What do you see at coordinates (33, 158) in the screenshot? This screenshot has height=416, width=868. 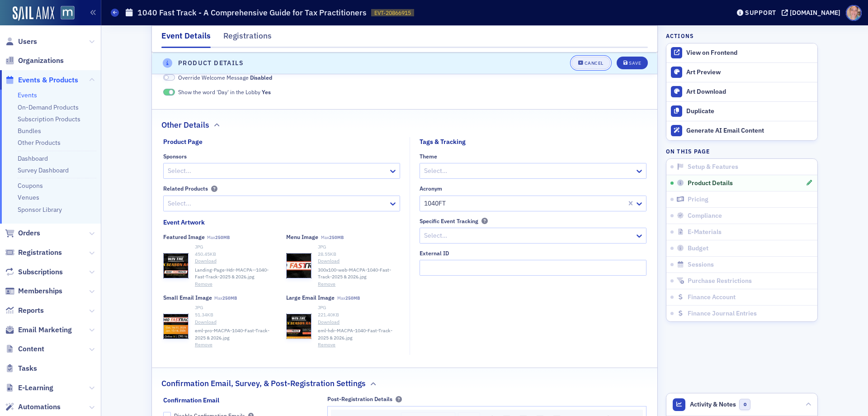 I see `a: Dashboard` at bounding box center [33, 158].